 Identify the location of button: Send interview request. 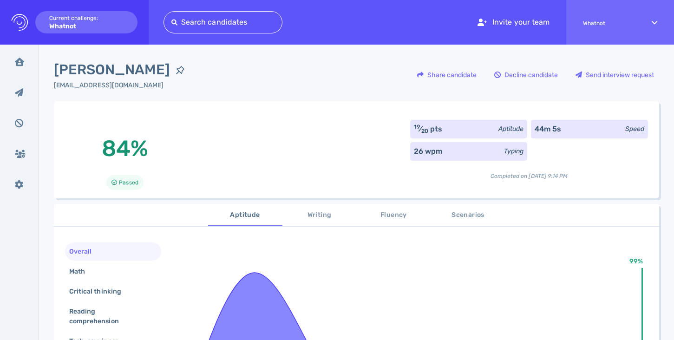
(615, 75).